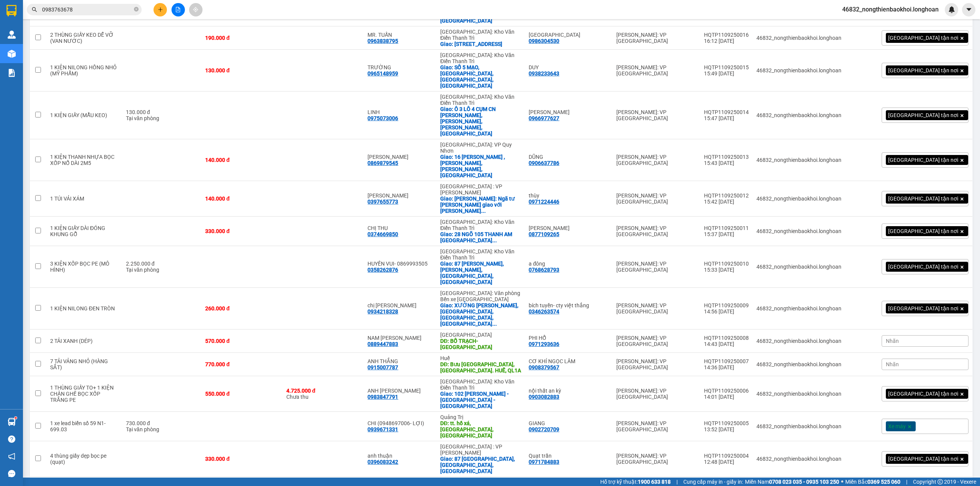 Image resolution: width=980 pixels, height=486 pixels. I want to click on span: copyright, so click(940, 482).